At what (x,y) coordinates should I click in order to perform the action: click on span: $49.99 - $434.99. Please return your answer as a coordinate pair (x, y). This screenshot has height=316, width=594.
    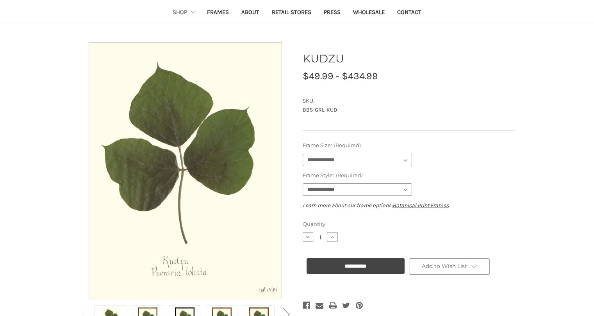
    Looking at the image, I should click on (340, 76).